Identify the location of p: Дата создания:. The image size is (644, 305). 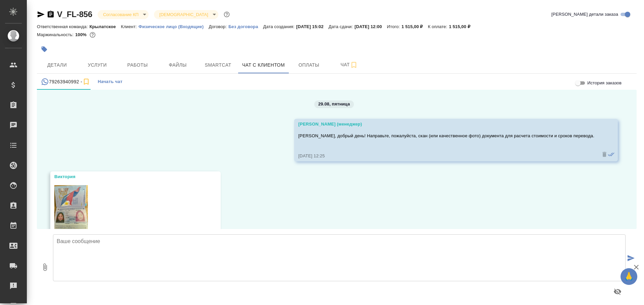
(280, 26).